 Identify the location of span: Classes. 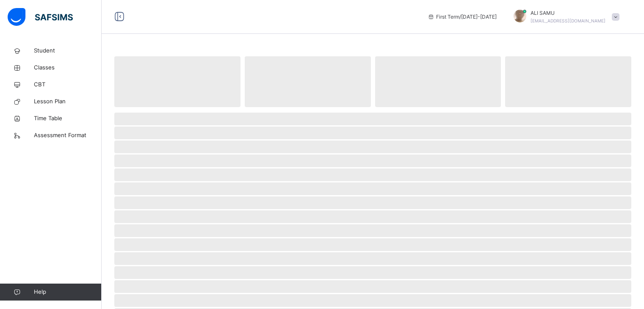
(68, 68).